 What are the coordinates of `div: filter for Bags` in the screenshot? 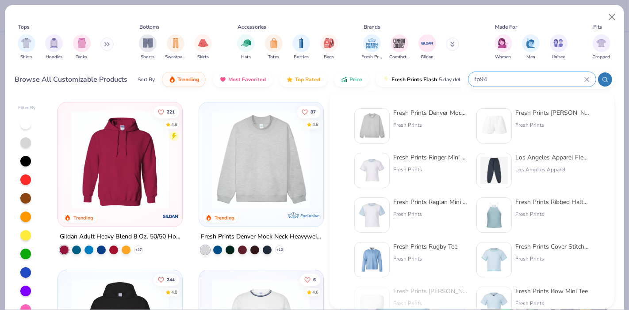 It's located at (329, 47).